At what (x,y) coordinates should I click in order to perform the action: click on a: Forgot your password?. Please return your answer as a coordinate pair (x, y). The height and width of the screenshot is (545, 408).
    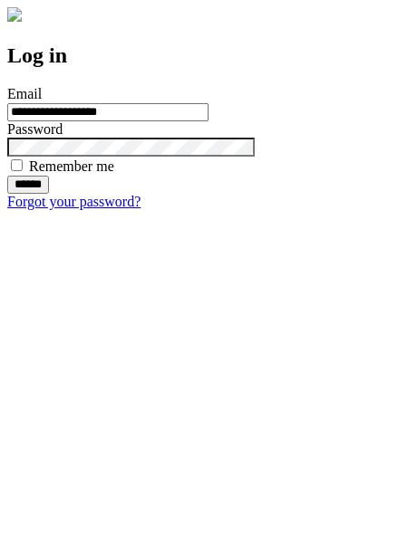
    Looking at the image, I should click on (73, 201).